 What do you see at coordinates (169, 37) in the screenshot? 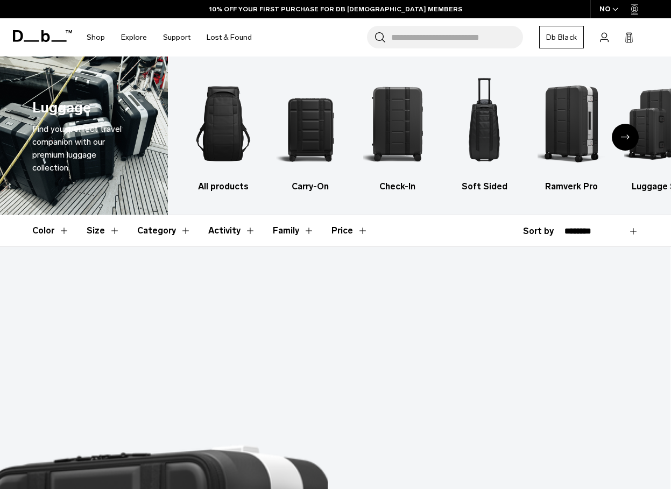
I see `nav: Main Navigation` at bounding box center [169, 37].